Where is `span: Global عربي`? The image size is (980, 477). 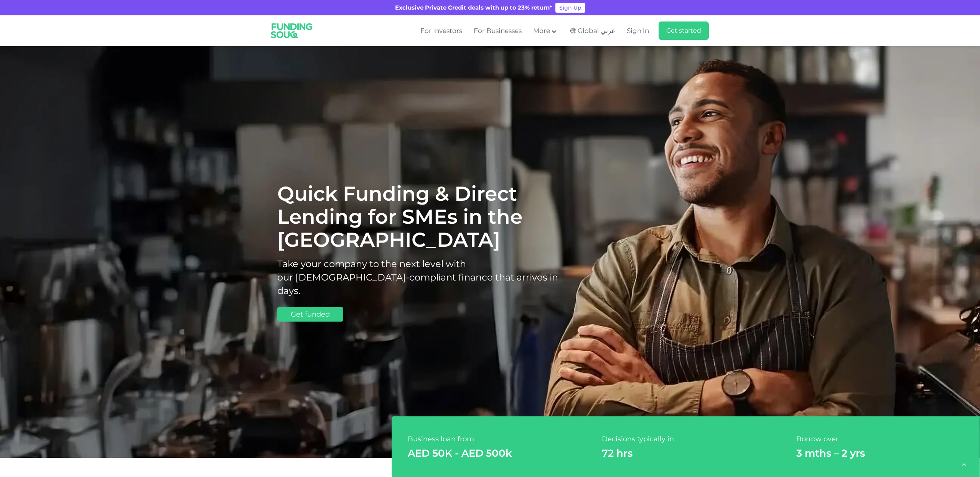 span: Global عربي is located at coordinates (596, 31).